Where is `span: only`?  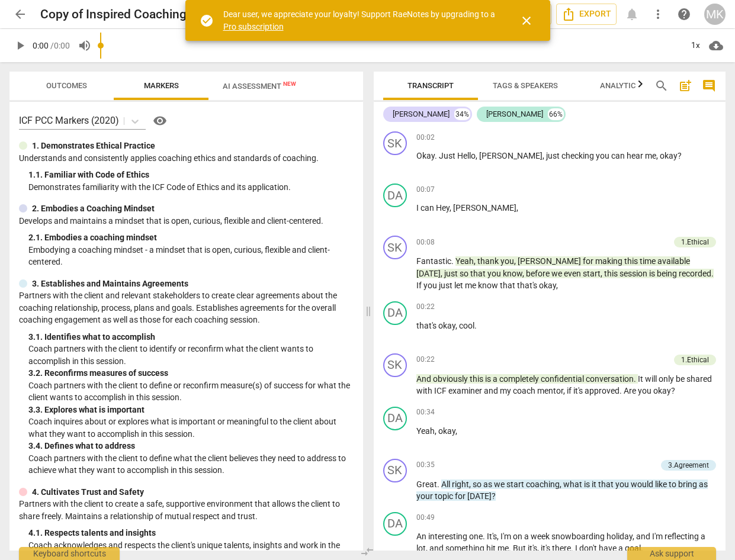
span: only is located at coordinates (667, 379).